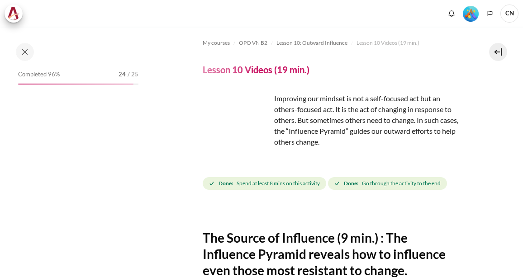 The width and height of the screenshot is (523, 277). Describe the element at coordinates (490, 14) in the screenshot. I see `button: Languages` at that location.